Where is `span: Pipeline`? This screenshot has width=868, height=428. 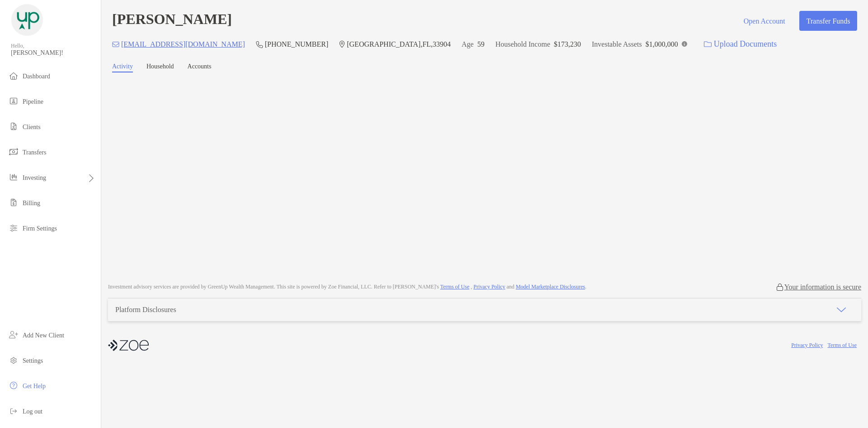 span: Pipeline is located at coordinates (33, 102).